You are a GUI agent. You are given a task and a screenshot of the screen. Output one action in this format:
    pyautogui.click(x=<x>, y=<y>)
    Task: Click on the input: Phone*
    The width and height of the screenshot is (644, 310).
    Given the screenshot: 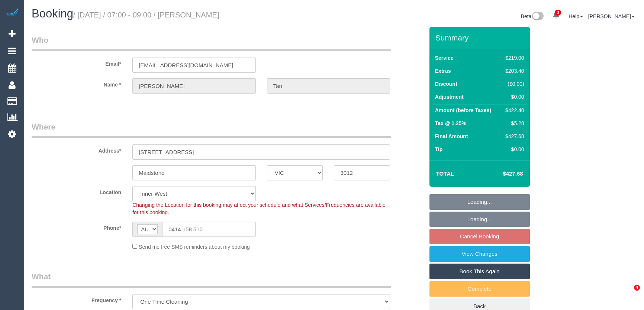 What is the action you would take?
    pyautogui.click(x=209, y=229)
    